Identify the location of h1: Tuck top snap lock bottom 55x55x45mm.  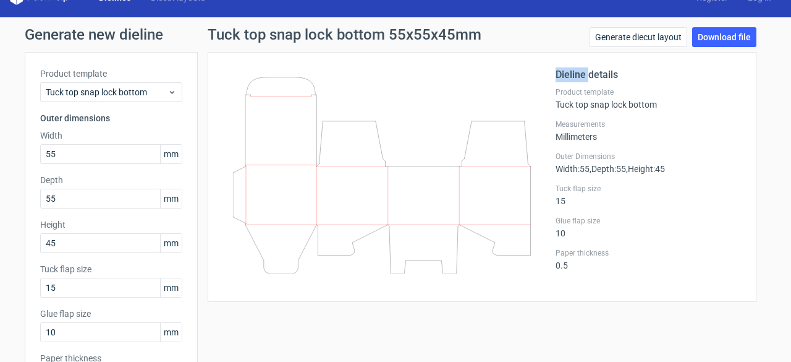
(344, 35).